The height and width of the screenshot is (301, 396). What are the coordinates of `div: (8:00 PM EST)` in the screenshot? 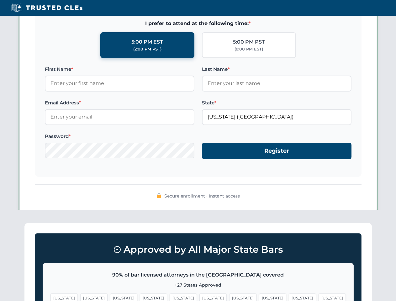 It's located at (249, 49).